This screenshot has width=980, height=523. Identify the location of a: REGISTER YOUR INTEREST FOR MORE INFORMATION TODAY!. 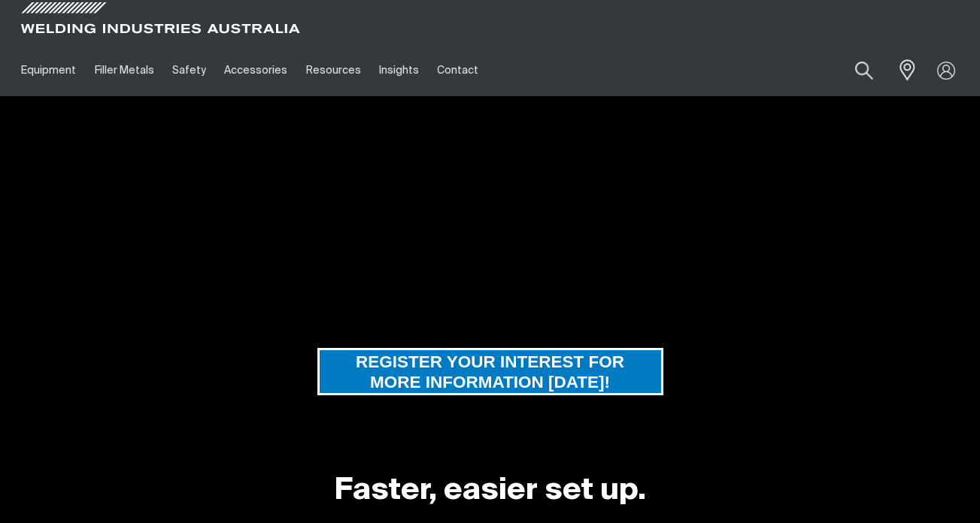
(491, 371).